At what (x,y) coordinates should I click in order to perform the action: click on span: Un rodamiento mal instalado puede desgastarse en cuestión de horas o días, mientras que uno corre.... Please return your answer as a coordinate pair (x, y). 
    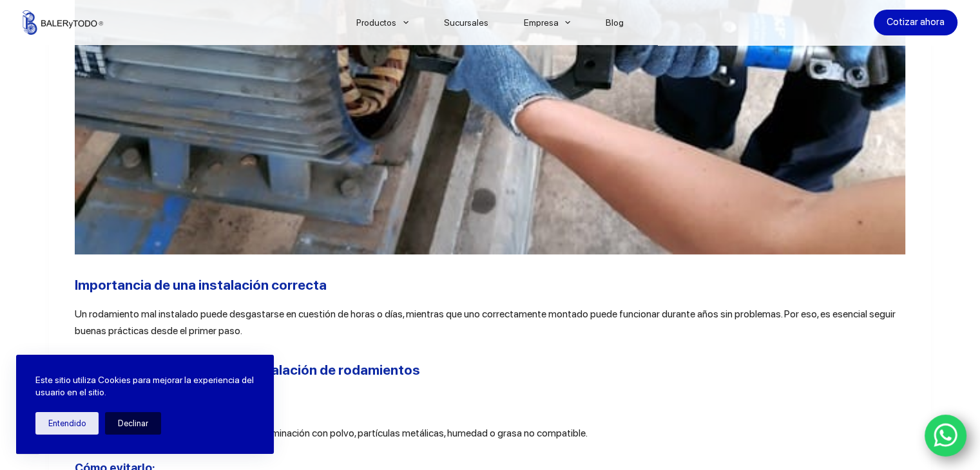
    Looking at the image, I should click on (485, 322).